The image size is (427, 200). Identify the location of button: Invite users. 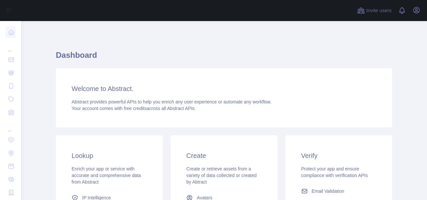
(374, 10).